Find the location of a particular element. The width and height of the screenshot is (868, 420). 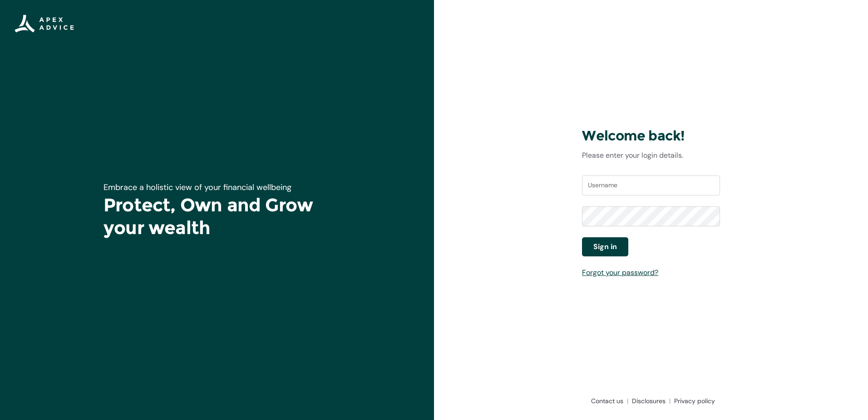

p: Please enter your login details. is located at coordinates (651, 155).